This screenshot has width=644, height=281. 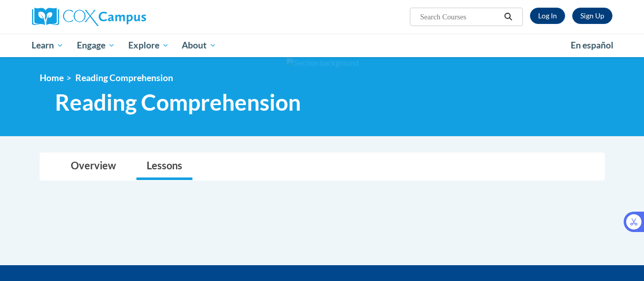 What do you see at coordinates (460, 17) in the screenshot?
I see `input: Search Courses` at bounding box center [460, 17].